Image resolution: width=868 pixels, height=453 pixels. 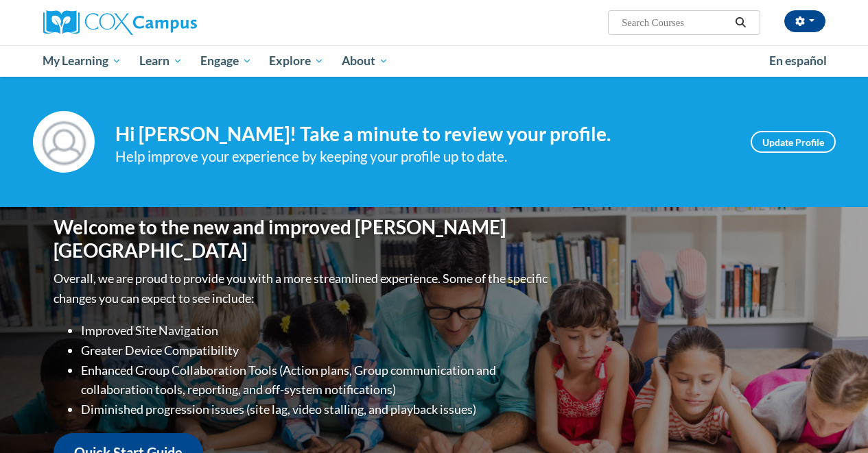 What do you see at coordinates (160, 61) in the screenshot?
I see `span: Learn` at bounding box center [160, 61].